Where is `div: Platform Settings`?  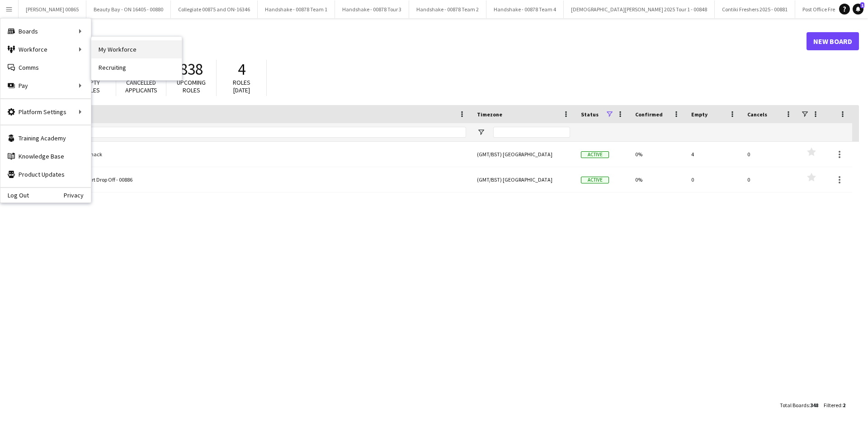 div: Platform Settings is located at coordinates (45, 112).